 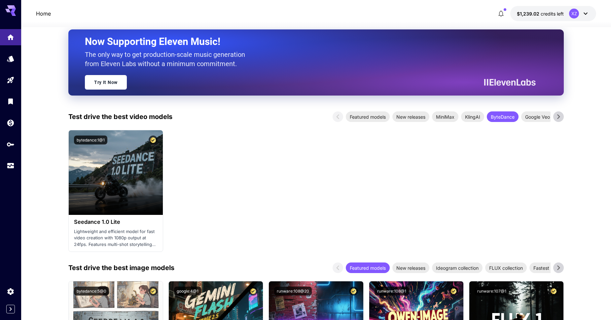 I want to click on span: KlingAI, so click(x=473, y=117).